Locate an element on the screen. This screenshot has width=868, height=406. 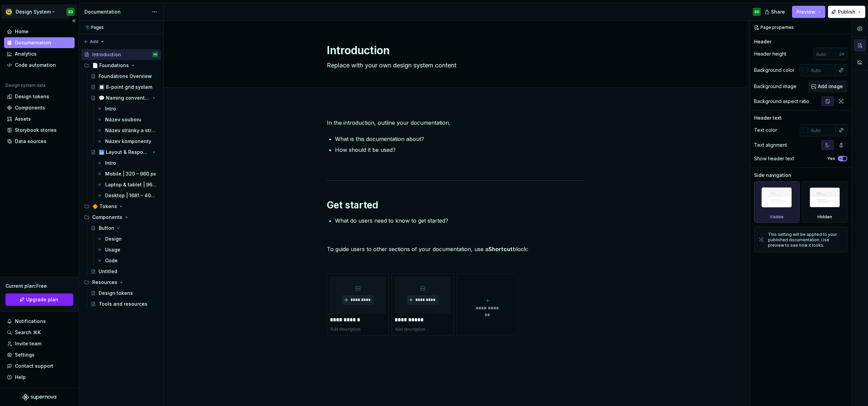
a: Design tokens is located at coordinates (124, 293).